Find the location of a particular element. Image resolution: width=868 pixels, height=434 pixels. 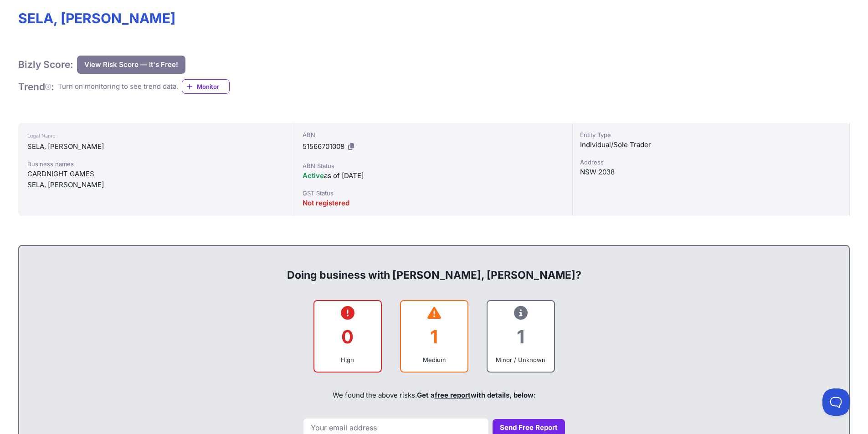

span: Monitor is located at coordinates (213, 86).